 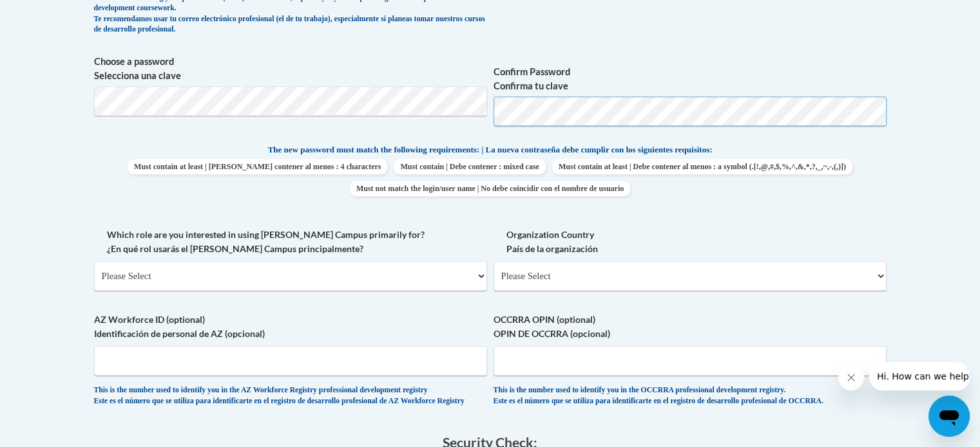 I want to click on div: This is the number used to identify you in the AZ Workforce Registry professional development reg..., so click(x=290, y=396).